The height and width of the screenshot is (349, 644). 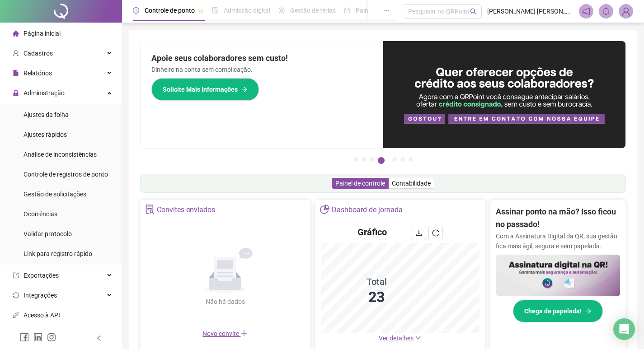 What do you see at coordinates (403, 159) in the screenshot?
I see `button: 6` at bounding box center [403, 159].